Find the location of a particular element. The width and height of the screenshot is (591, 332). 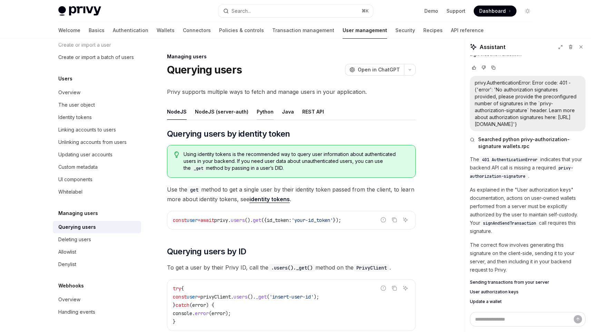

a: Overview is located at coordinates (97, 92).